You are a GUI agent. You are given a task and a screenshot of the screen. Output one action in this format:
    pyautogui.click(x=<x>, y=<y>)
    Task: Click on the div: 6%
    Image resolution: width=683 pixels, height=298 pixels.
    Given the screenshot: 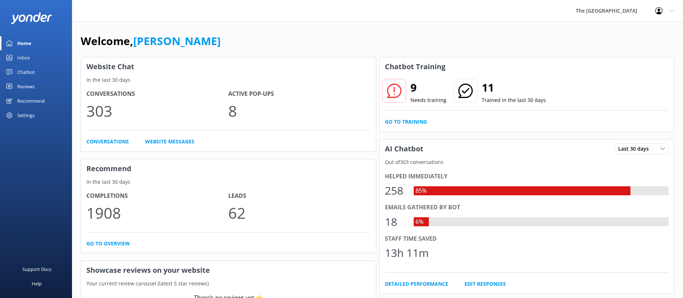 What is the action you would take?
    pyautogui.click(x=419, y=222)
    